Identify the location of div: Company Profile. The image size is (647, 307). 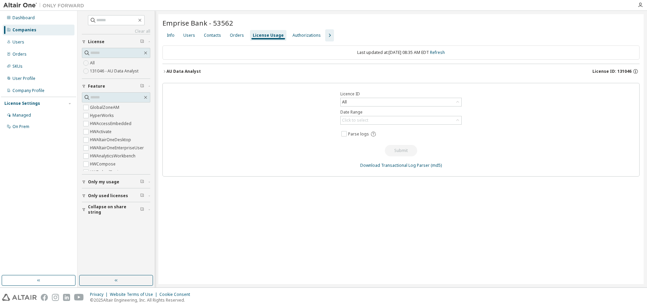
(28, 91).